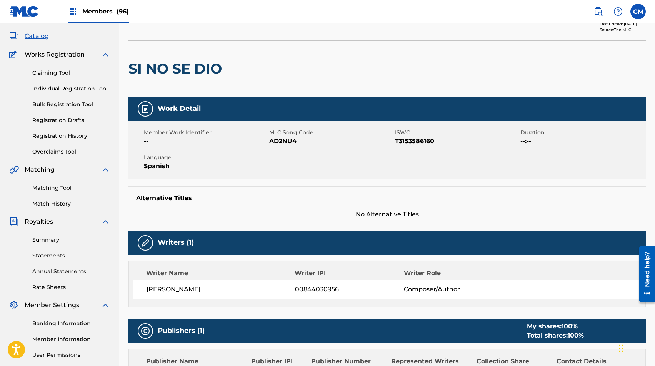 This screenshot has width=655, height=366. I want to click on div: Arrastrar, so click(621, 348).